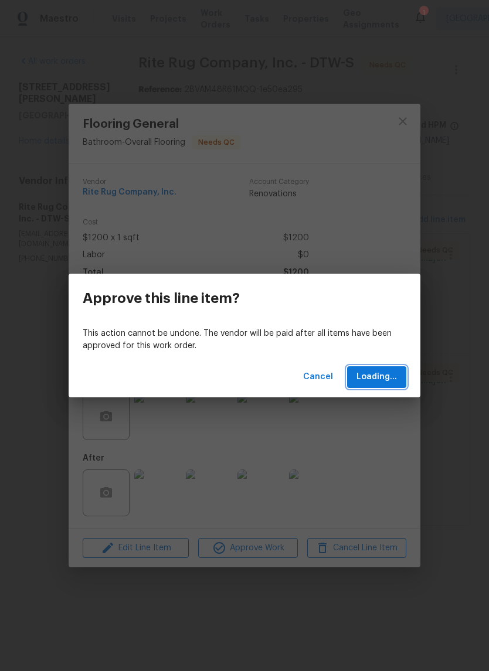 Image resolution: width=489 pixels, height=671 pixels. What do you see at coordinates (376, 377) in the screenshot?
I see `button: Loading...` at bounding box center [376, 377].